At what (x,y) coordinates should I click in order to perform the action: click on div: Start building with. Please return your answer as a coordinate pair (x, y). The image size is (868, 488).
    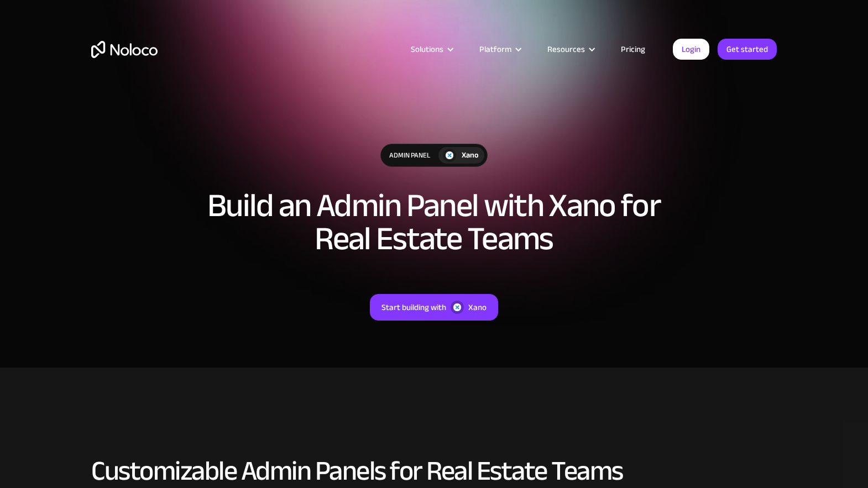
    Looking at the image, I should click on (414, 307).